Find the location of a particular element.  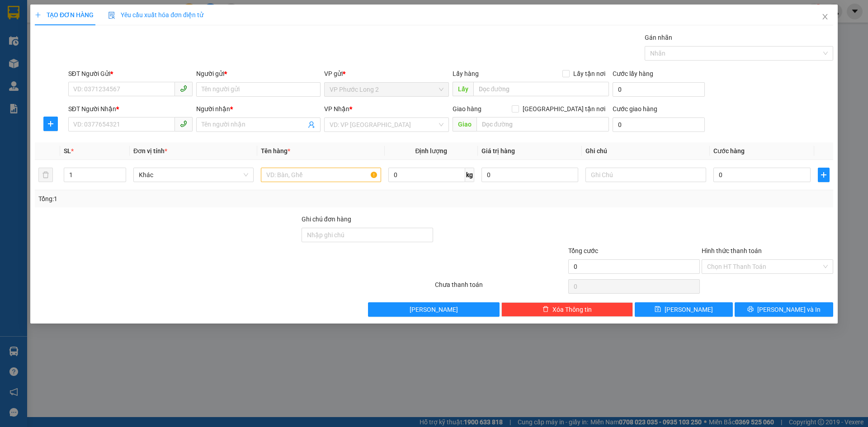

label: Cước giao hàng is located at coordinates (635, 109).